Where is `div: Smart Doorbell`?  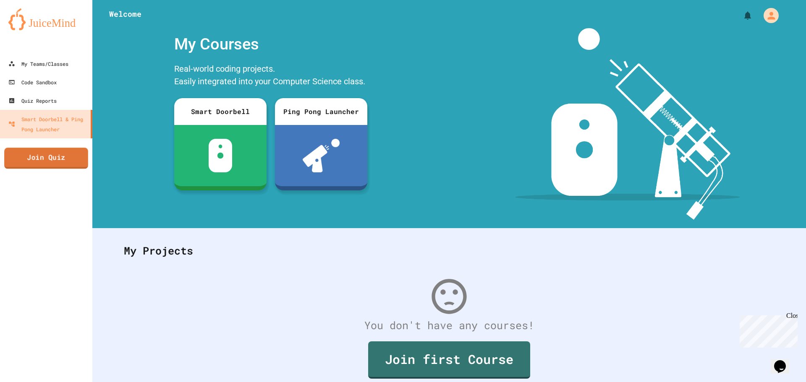
div: Smart Doorbell is located at coordinates (220, 112).